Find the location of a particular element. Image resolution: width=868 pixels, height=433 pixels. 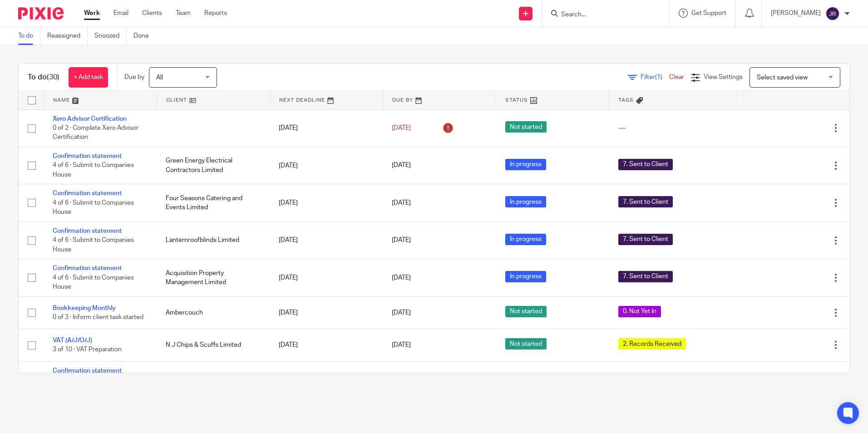

span: Select saved view is located at coordinates (782, 78).